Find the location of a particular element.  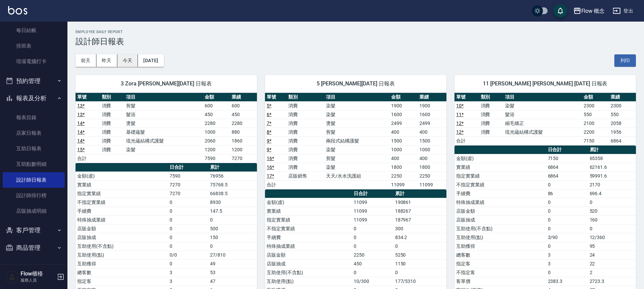

td: 互助使用(不含點) is located at coordinates (308, 272).